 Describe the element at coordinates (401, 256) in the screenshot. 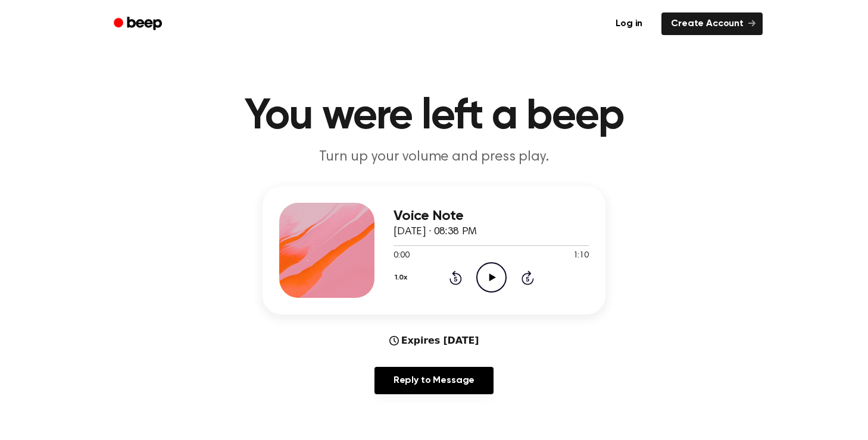

I see `span: 0:00` at that location.